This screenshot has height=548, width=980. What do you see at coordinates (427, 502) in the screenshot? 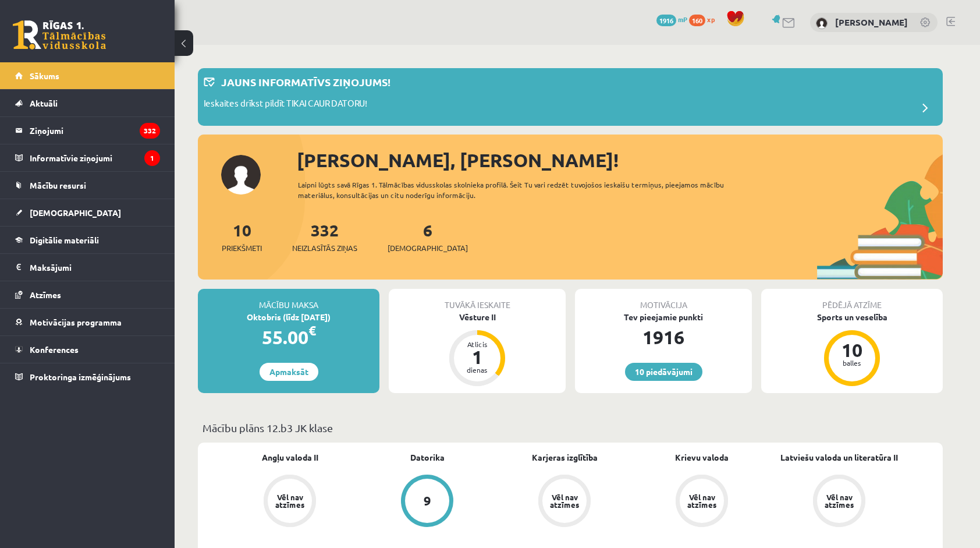
I see `a: 9` at bounding box center [427, 502].